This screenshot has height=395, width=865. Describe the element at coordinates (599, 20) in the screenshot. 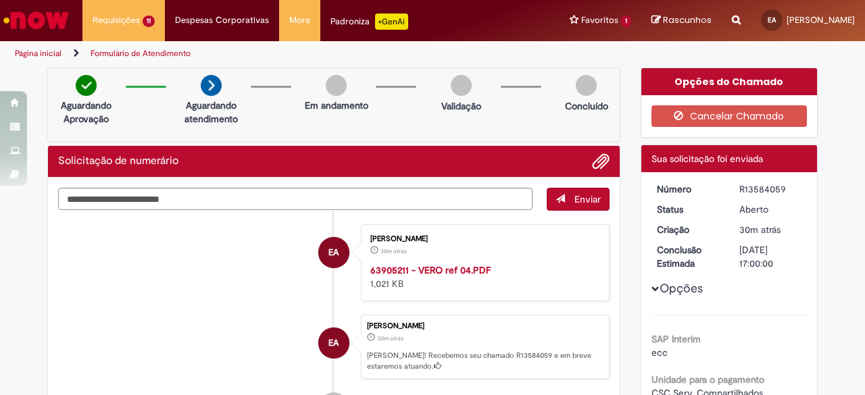

I see `span: Favoritos` at that location.